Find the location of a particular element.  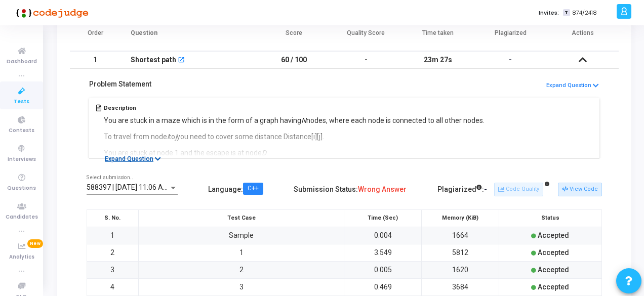

td: 1620 is located at coordinates (460, 270).